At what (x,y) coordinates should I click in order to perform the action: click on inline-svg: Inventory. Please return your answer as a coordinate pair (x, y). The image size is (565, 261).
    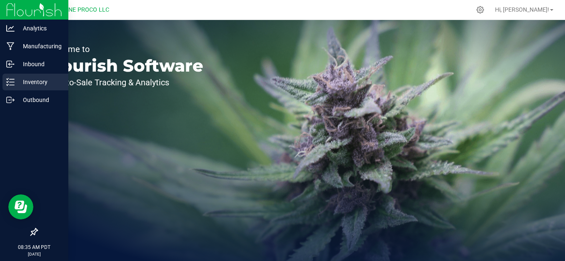
    Looking at the image, I should click on (10, 82).